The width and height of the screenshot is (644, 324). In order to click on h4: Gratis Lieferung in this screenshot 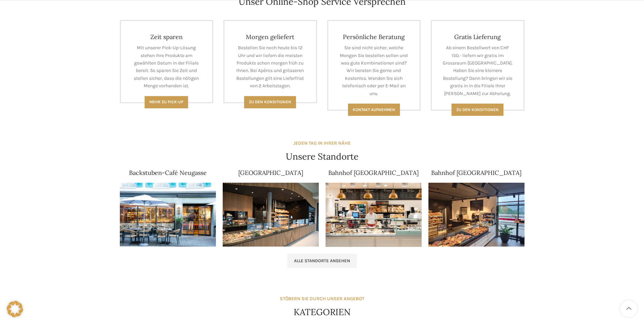, I will do `click(478, 36)`.